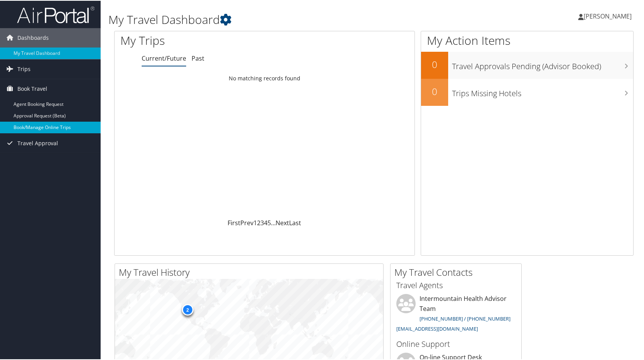  I want to click on a: Prev, so click(247, 222).